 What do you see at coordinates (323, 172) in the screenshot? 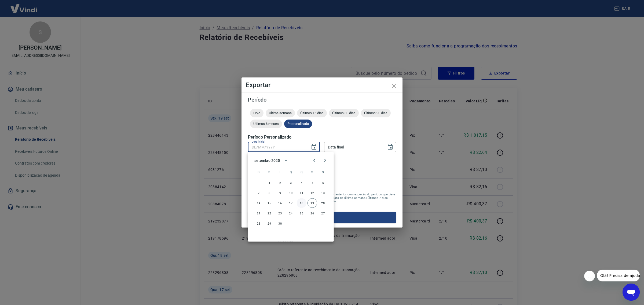
I see `span: sábado` at bounding box center [323, 172].